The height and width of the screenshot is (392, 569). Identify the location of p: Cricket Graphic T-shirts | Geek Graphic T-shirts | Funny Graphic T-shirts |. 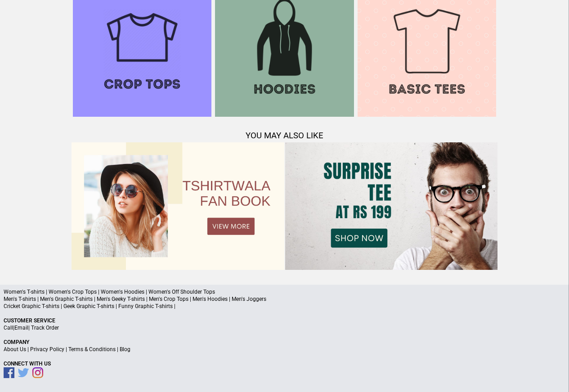
(284, 306).